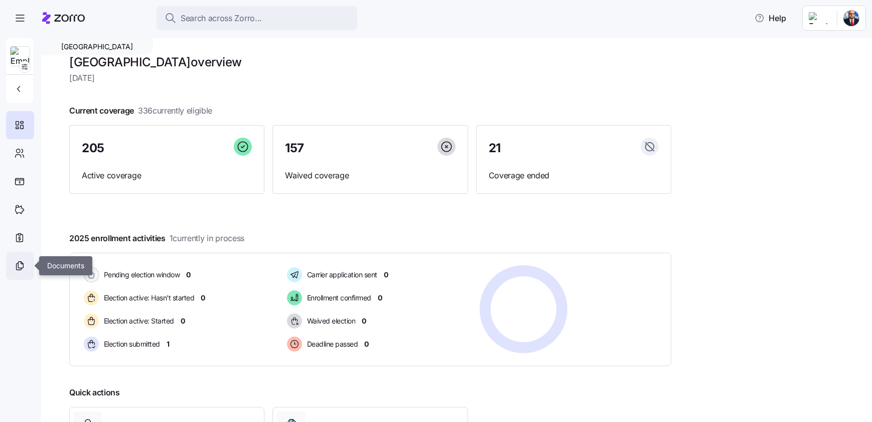 This screenshot has height=422, width=872. Describe the element at coordinates (852, 18) in the screenshot. I see `img: 881f64db-862a-4d68-9582-1fb6ded42eab-1756395676831.jpeg` at that location.